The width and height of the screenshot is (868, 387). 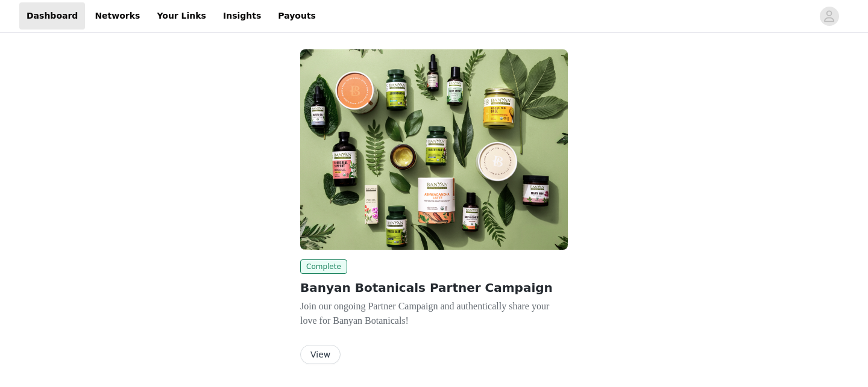 I want to click on a: Insights, so click(x=242, y=16).